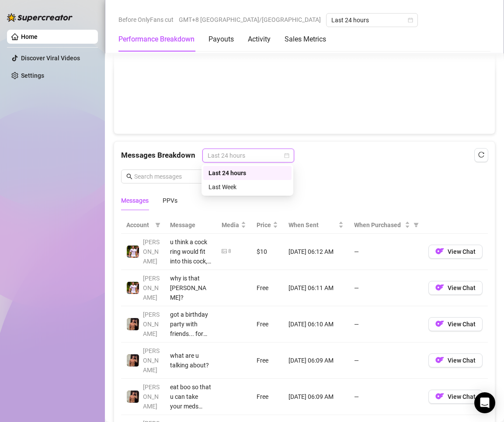 This screenshot has width=504, height=422. I want to click on div: eat boo so that u can take your meds already, so click(191, 397).